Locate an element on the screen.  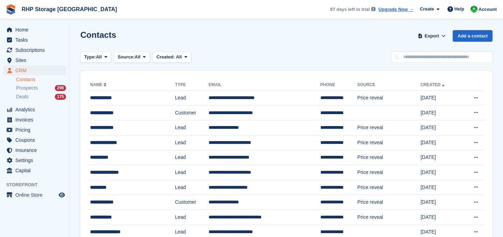
span: Analytics is located at coordinates (36, 109).